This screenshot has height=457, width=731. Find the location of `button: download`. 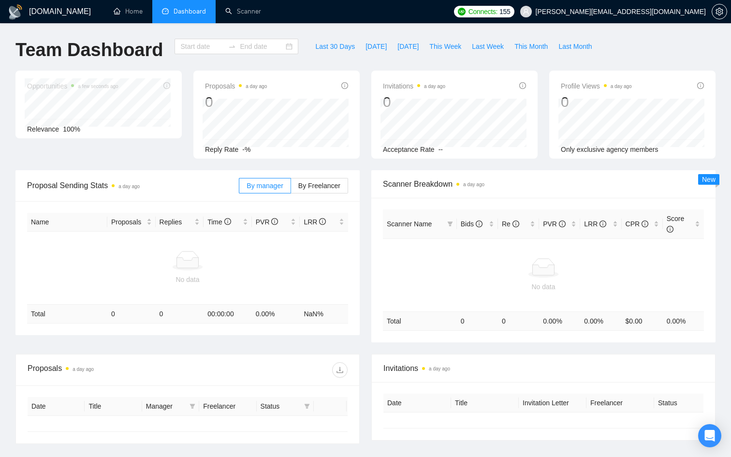

button: download is located at coordinates (340, 370).